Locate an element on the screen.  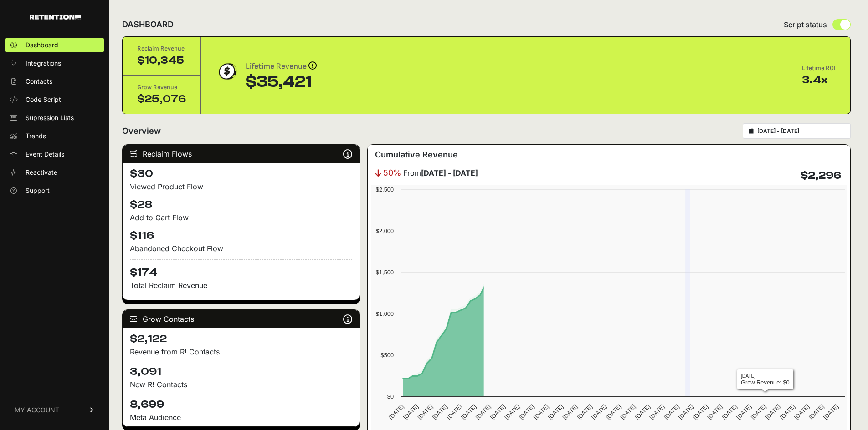
a: Support is located at coordinates (55, 190).